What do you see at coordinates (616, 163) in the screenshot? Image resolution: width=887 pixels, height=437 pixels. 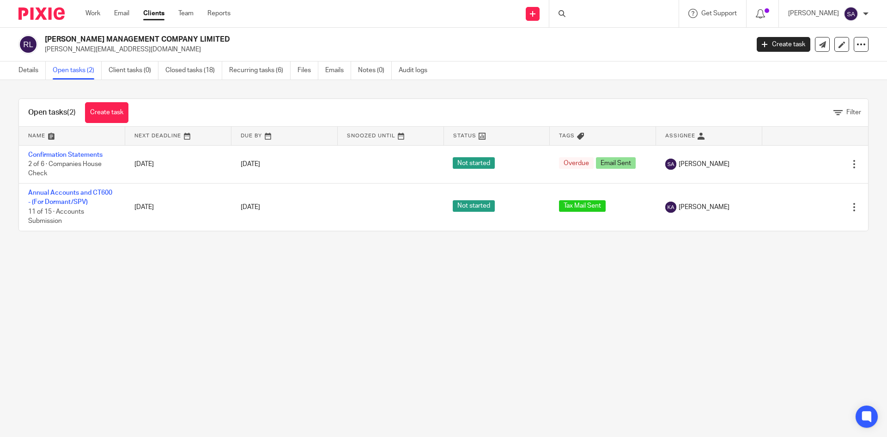 I see `span: Email Sent` at bounding box center [616, 163].